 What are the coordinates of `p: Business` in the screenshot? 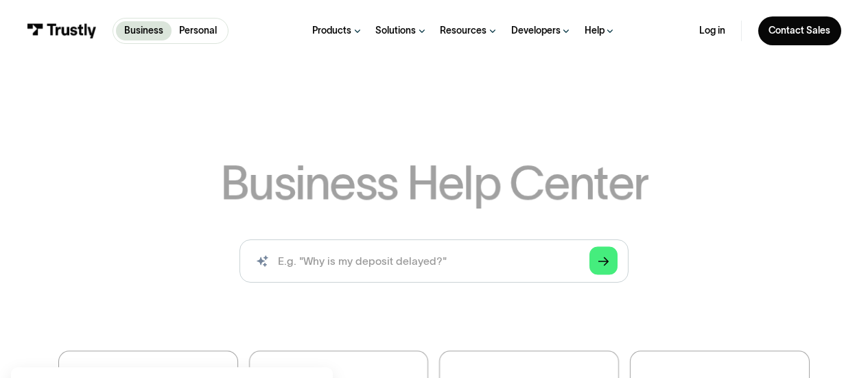 It's located at (143, 30).